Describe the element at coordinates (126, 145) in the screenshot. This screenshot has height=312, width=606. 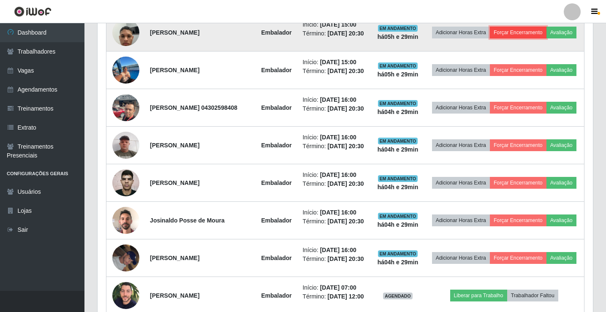
I see `img: 1709375112510.jpeg` at that location.